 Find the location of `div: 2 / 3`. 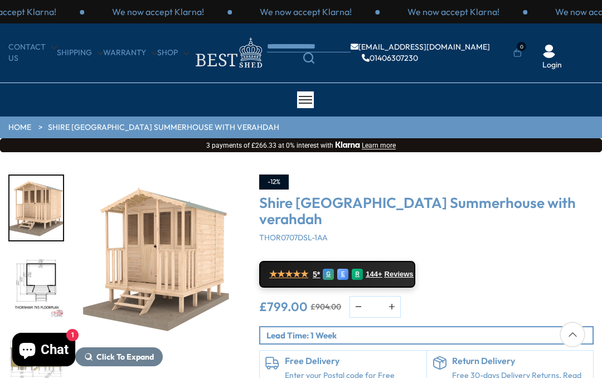

div: 2 / 3 is located at coordinates (306, 12).